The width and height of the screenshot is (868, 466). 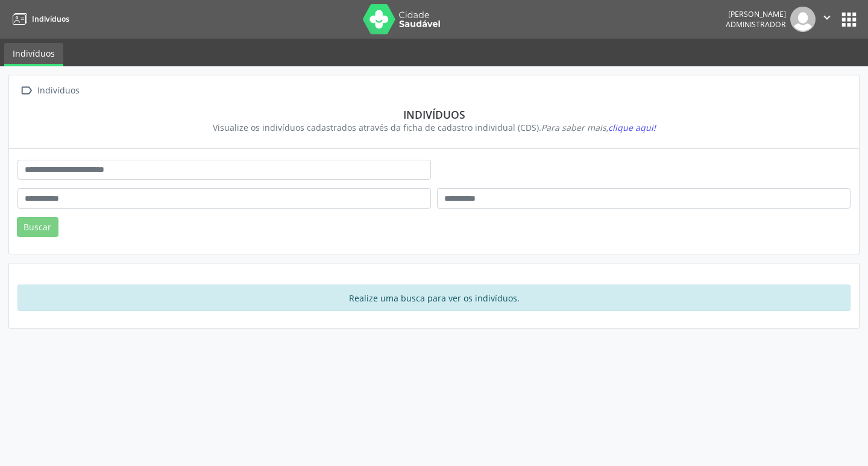 What do you see at coordinates (755, 24) in the screenshot?
I see `span: Administrador` at bounding box center [755, 24].